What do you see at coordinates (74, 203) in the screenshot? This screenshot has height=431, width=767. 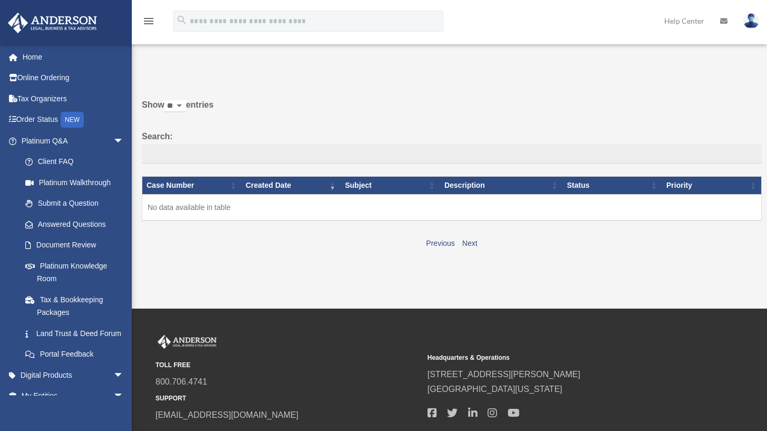 I see `a: Submit a Question` at bounding box center [74, 203].